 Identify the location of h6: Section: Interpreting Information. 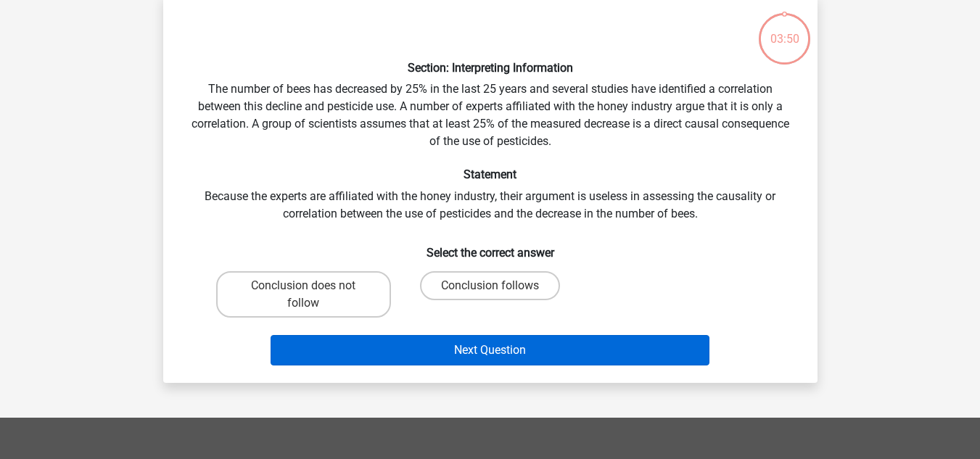
(490, 67).